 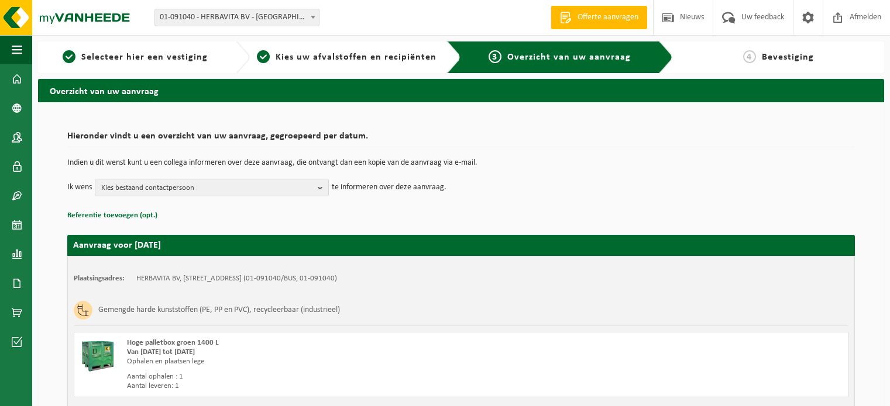 I want to click on div: Aantal leveren: 1, so click(x=317, y=387).